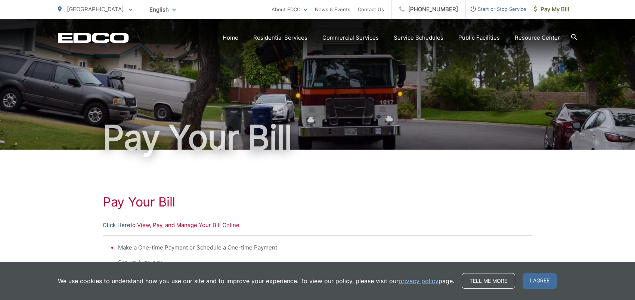  What do you see at coordinates (256, 281) in the screenshot?
I see `p: We use cookies to understand how you use our site and to improve your experience. To view our pol...` at bounding box center [256, 281].